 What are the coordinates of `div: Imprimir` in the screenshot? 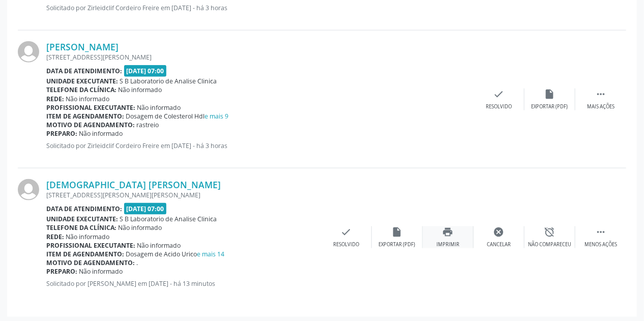 It's located at (448, 244).